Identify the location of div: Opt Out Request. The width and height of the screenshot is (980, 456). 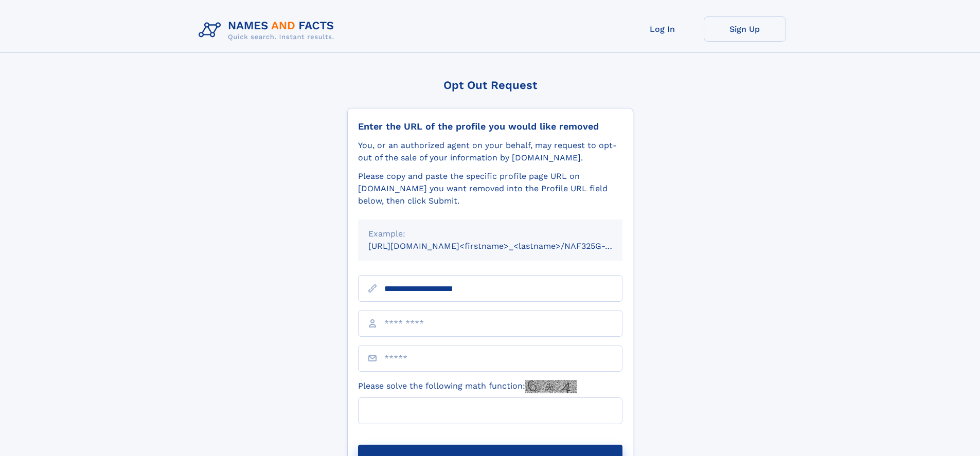
(490, 85).